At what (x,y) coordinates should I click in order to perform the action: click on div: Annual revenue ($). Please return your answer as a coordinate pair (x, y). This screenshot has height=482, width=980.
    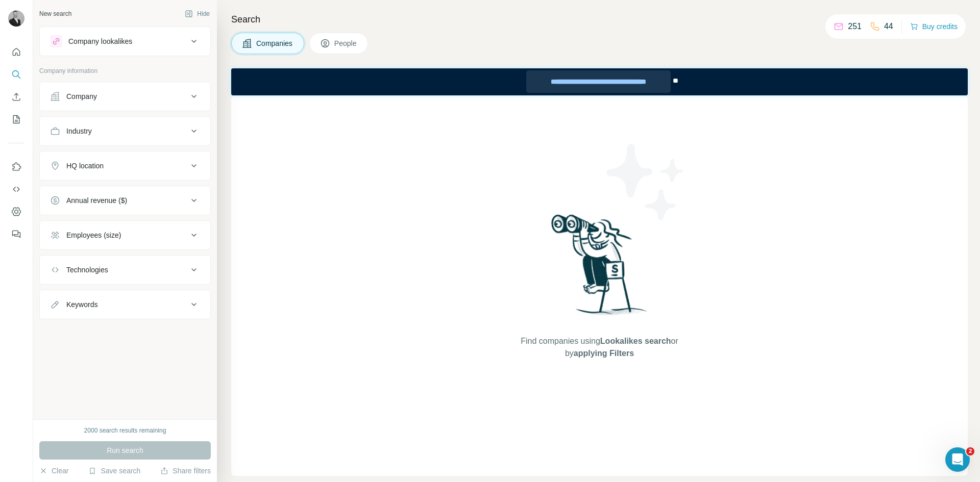
    Looking at the image, I should click on (97, 201).